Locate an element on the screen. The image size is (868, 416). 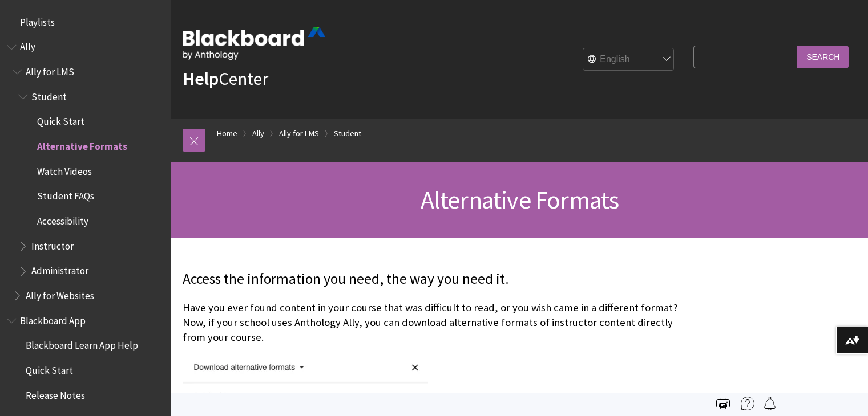
nav: Book outline for Playlists is located at coordinates (86, 22).